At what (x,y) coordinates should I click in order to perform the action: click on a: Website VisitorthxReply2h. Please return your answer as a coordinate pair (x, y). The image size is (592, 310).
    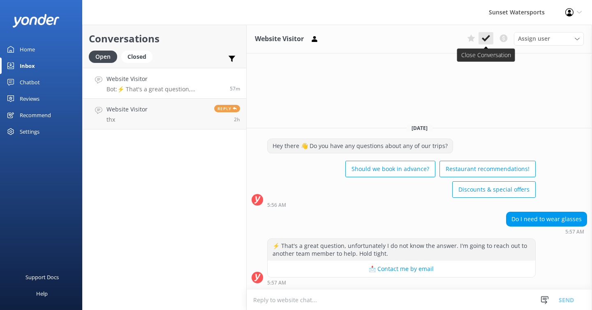
    Looking at the image, I should click on (164, 114).